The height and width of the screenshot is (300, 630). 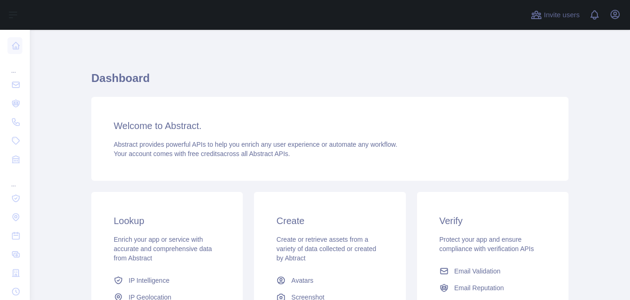 What do you see at coordinates (562, 15) in the screenshot?
I see `span: Invite users` at bounding box center [562, 15].